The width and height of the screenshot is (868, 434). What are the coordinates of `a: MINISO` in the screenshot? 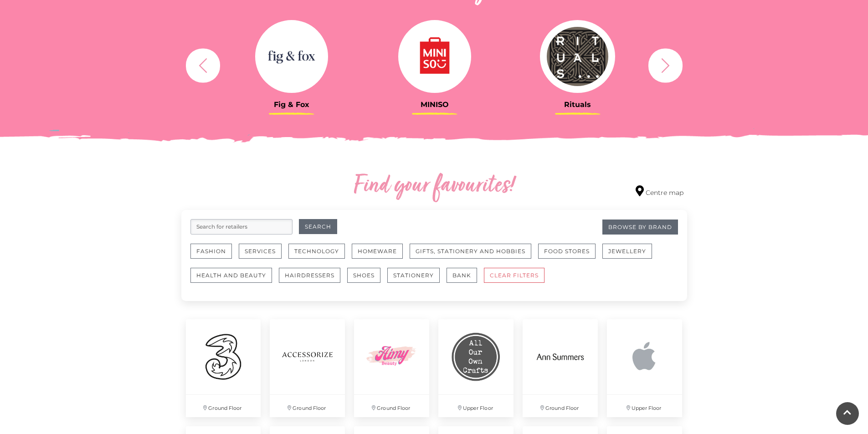 It's located at (434, 64).